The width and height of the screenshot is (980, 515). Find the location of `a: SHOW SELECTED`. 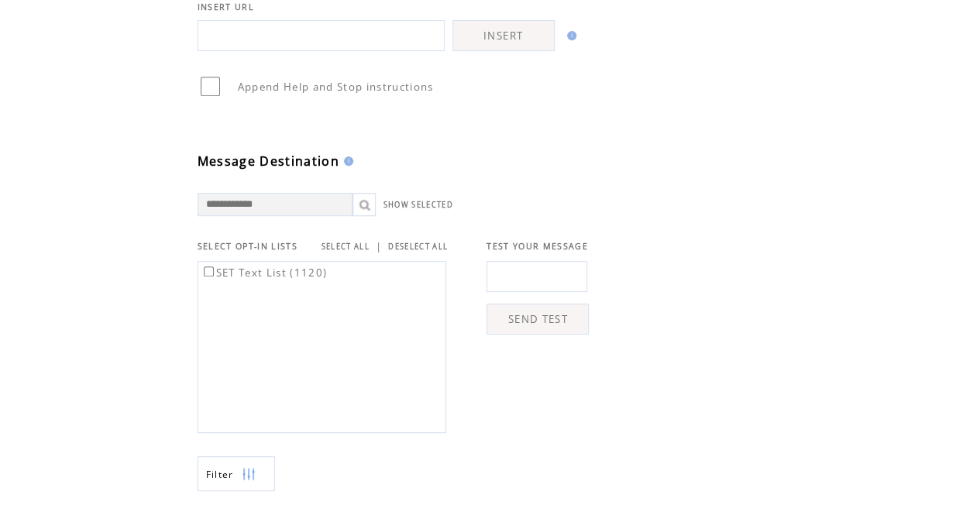

a: SHOW SELECTED is located at coordinates (418, 204).